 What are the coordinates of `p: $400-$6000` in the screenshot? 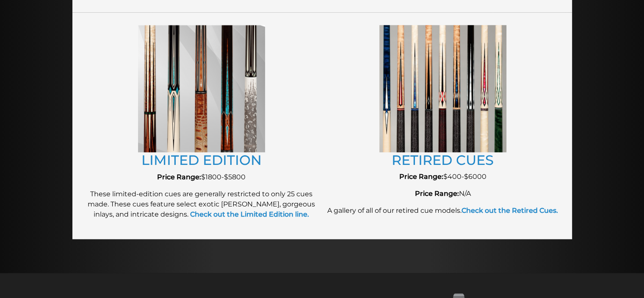 It's located at (443, 177).